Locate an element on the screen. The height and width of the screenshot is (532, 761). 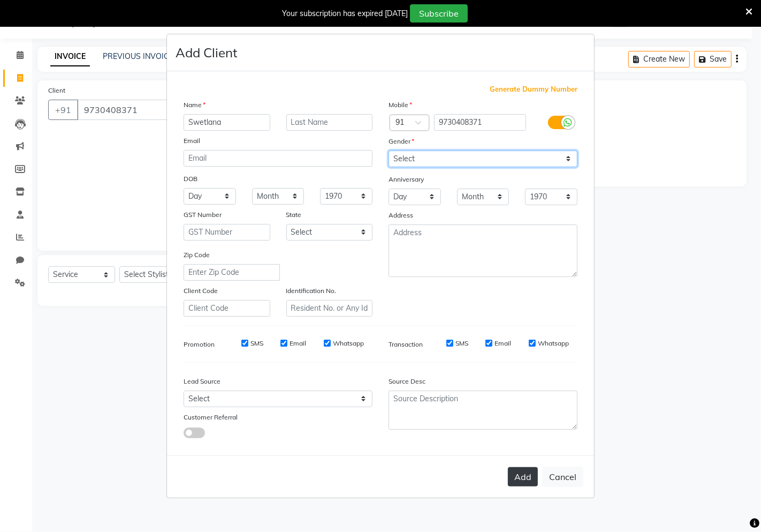
label: Zip Code is located at coordinates (197, 255).